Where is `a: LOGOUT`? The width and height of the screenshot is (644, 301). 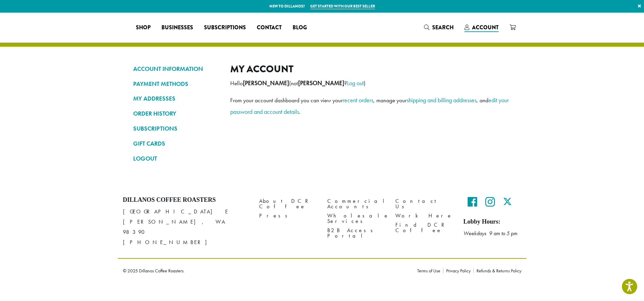
a: LOGOUT is located at coordinates (176, 159).